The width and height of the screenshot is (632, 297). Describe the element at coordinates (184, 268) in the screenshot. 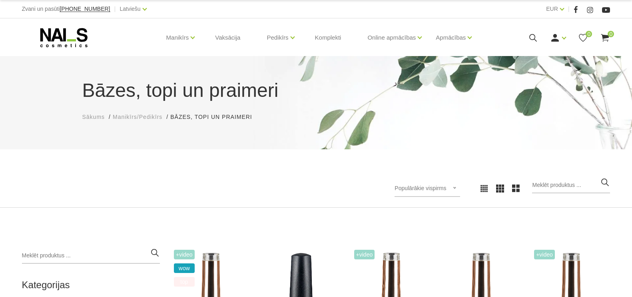

I see `span: wow` at that location.